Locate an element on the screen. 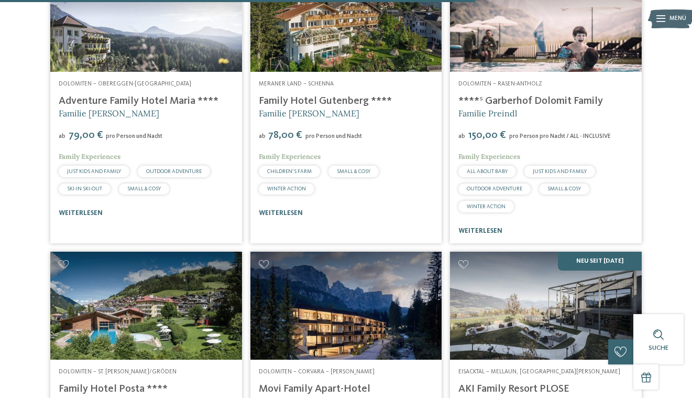 Image resolution: width=692 pixels, height=398 pixels. span: Dolomiten – Rasen-Antholz is located at coordinates (500, 84).